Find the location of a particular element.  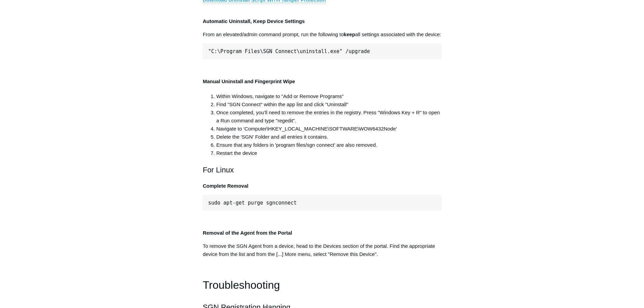

pre: sudo apt-get purge sgnconnect is located at coordinates (322, 203).